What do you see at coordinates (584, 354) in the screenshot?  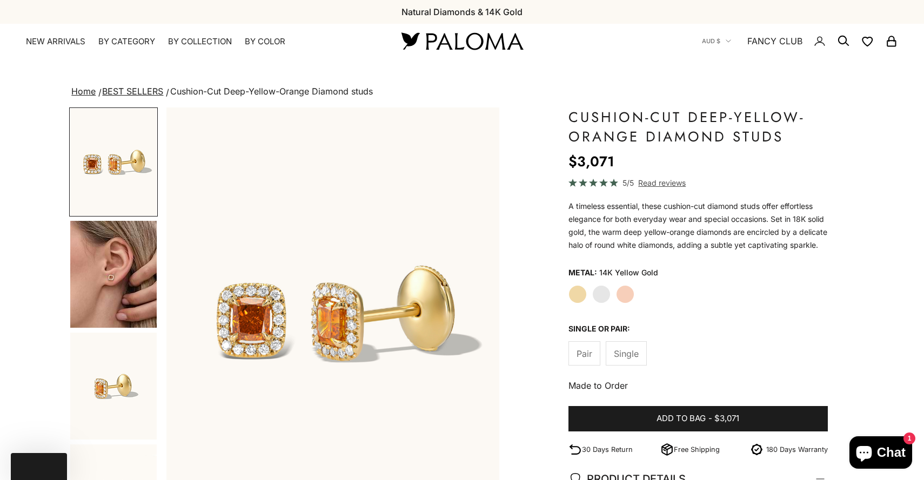 I see `span: Pair` at bounding box center [584, 354].